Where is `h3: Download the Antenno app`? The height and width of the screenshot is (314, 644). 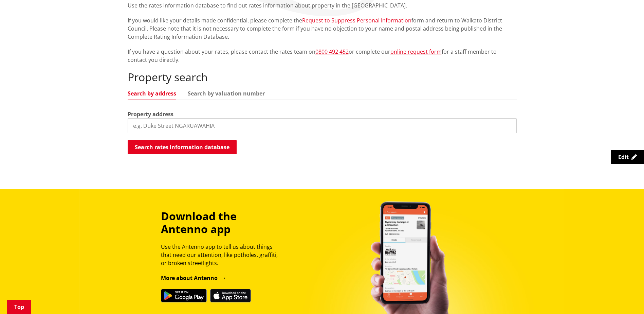 h3: Download the Antenno app is located at coordinates (222, 223).